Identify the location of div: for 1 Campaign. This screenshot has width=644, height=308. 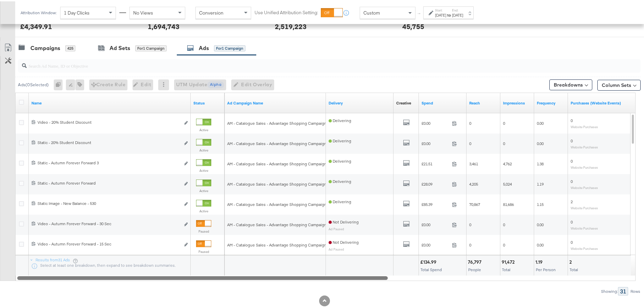
(229, 47).